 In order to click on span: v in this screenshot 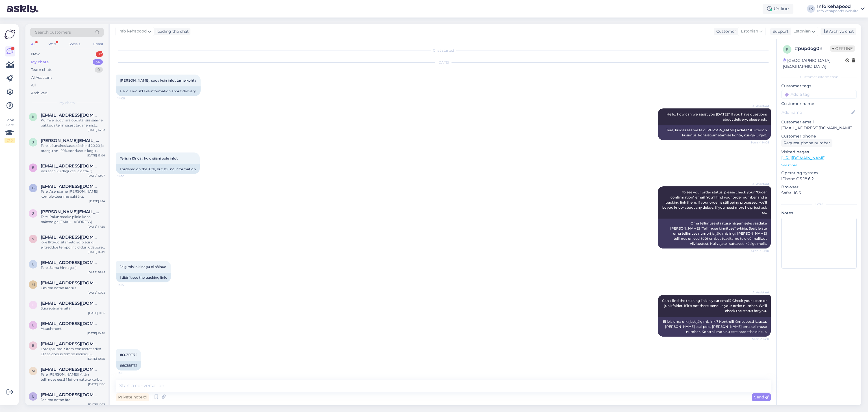, I will do `click(33, 239)`.